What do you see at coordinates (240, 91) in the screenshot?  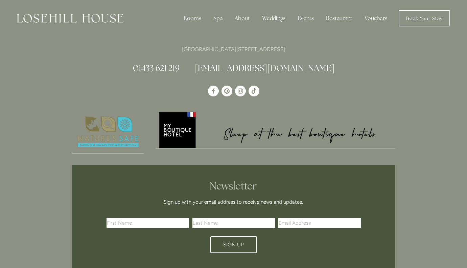 I see `a: Instagram` at bounding box center [240, 91].